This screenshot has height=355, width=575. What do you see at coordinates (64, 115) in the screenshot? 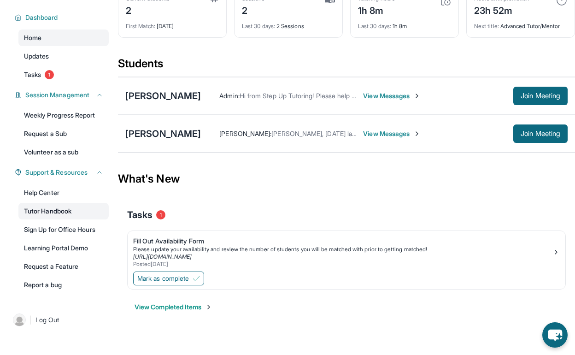
I see `a: Weekly Progress Report` at bounding box center [64, 115].